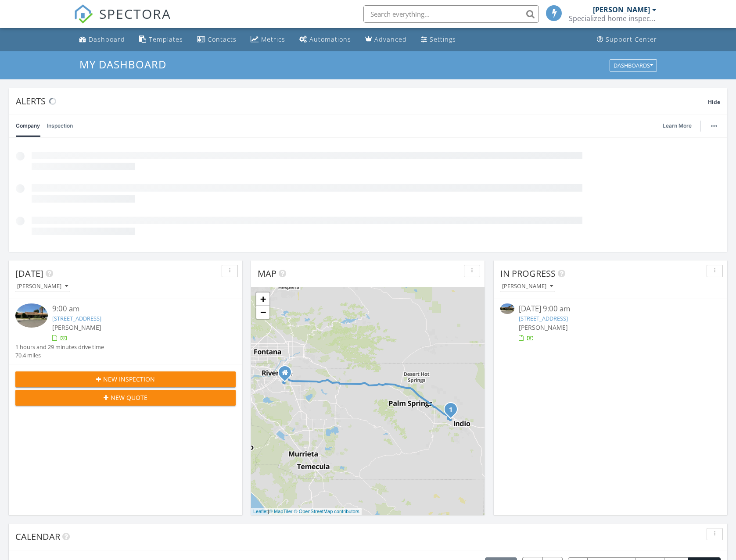 Image resolution: width=736 pixels, height=560 pixels. Describe the element at coordinates (634, 65) in the screenshot. I see `div: Dashboards` at that location.